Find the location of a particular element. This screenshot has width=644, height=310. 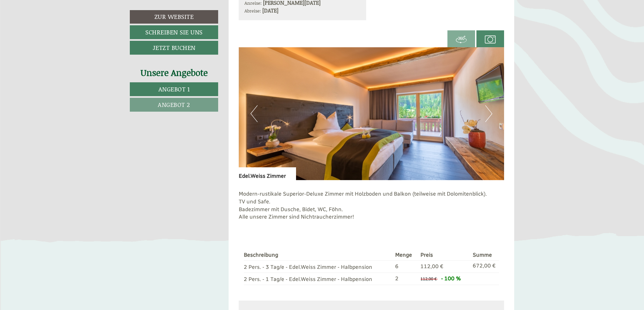

a: Jetzt buchen is located at coordinates (174, 48).